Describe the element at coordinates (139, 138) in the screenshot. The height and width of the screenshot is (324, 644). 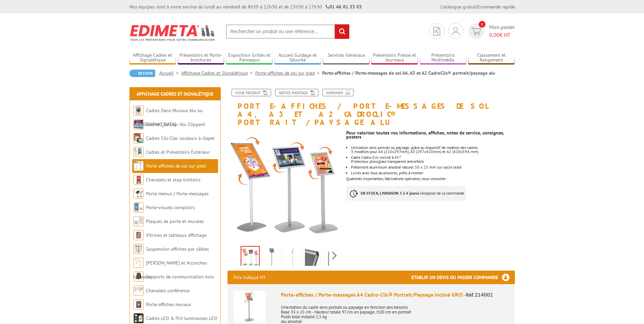
I see `img: Cadres Clic-Clac couleurs à clapet` at that location.